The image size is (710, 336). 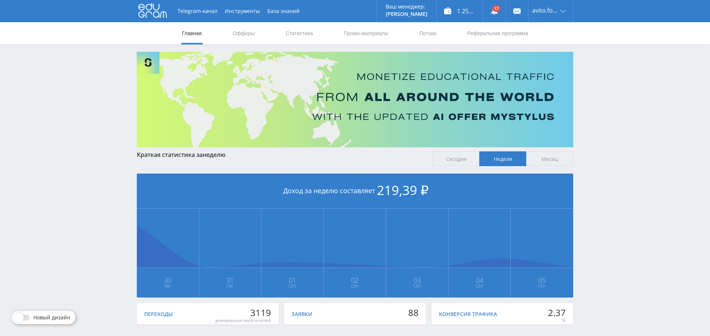 I want to click on span: 31, so click(x=230, y=280).